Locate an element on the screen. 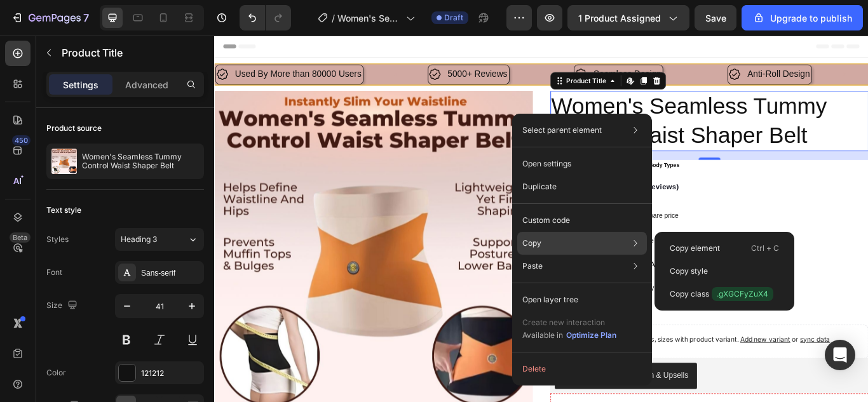 This screenshot has height=402, width=868. div: Sans-serif is located at coordinates (171, 273).